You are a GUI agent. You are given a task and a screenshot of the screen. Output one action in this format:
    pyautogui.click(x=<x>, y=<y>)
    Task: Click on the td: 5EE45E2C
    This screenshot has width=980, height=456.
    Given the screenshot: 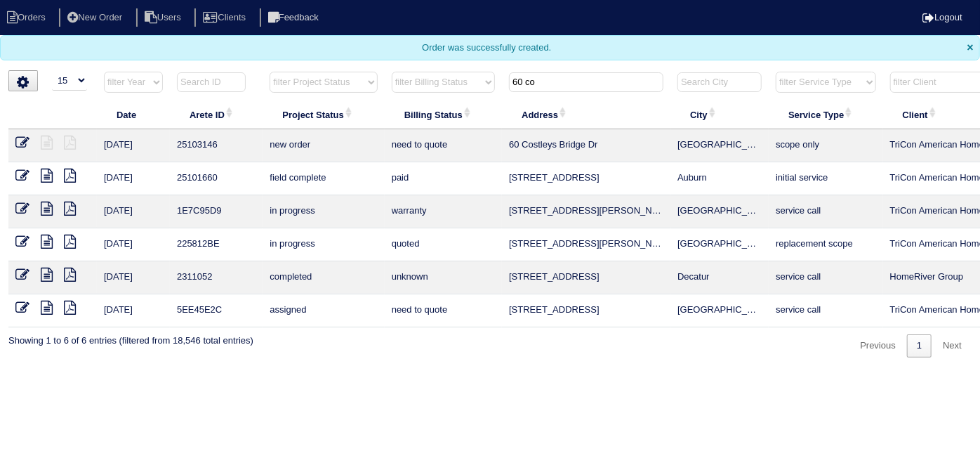 What is the action you would take?
    pyautogui.click(x=216, y=310)
    